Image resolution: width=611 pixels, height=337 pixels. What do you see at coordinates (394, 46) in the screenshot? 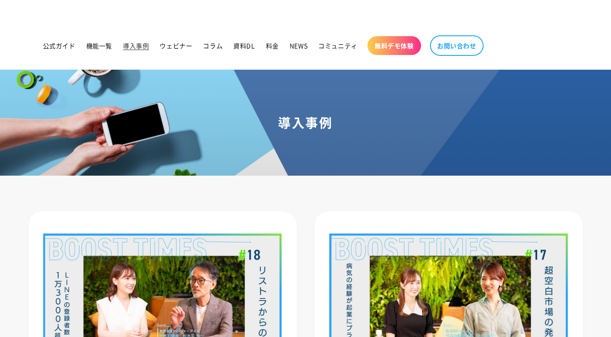
I see `a: 無料デモ体験` at bounding box center [394, 46].